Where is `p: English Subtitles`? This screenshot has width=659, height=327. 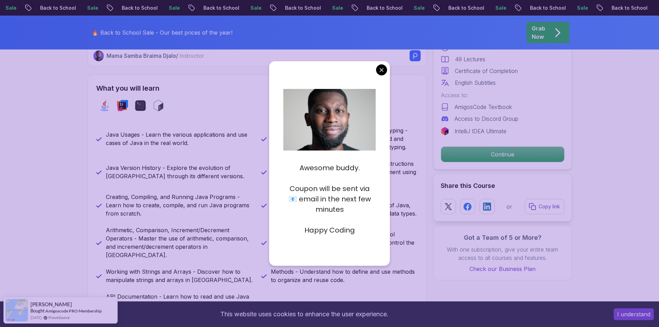
p: English Subtitles is located at coordinates (476, 83).